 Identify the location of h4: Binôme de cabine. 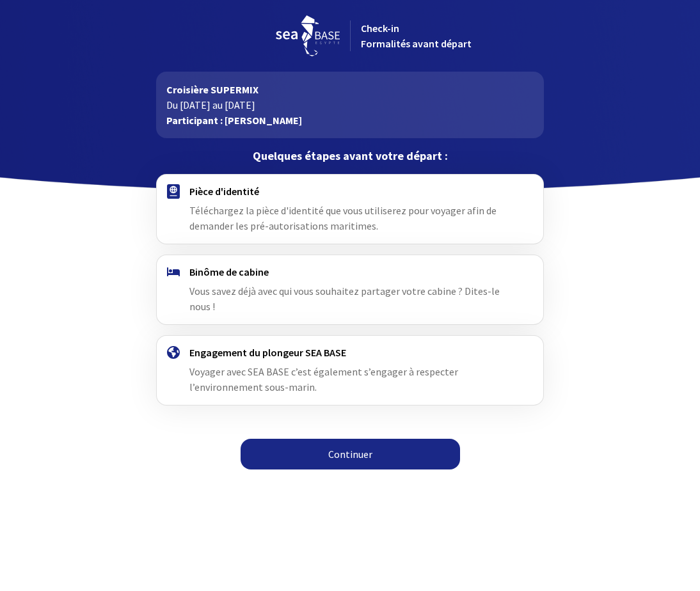
(350, 272).